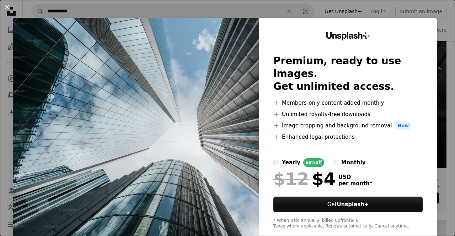 The image size is (455, 236). Describe the element at coordinates (355, 184) in the screenshot. I see `span: per month *` at that location.